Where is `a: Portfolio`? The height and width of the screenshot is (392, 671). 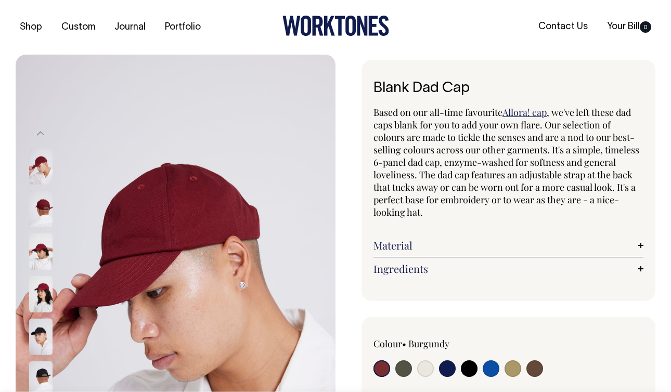 a: Portfolio is located at coordinates (182, 27).